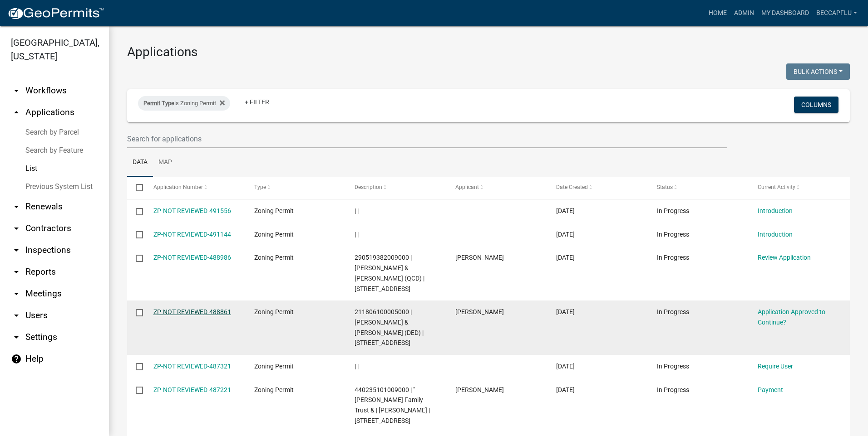 The width and height of the screenshot is (868, 436). I want to click on a: BeccaPflu, so click(837, 13).